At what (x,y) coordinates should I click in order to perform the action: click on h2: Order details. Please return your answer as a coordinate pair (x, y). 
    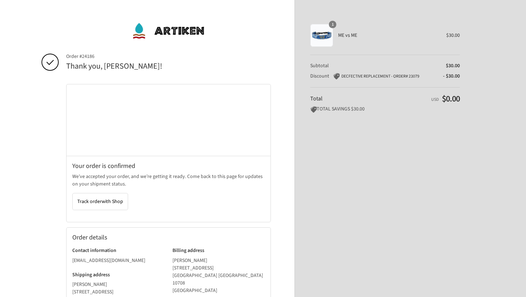
    Looking at the image, I should click on (120, 238).